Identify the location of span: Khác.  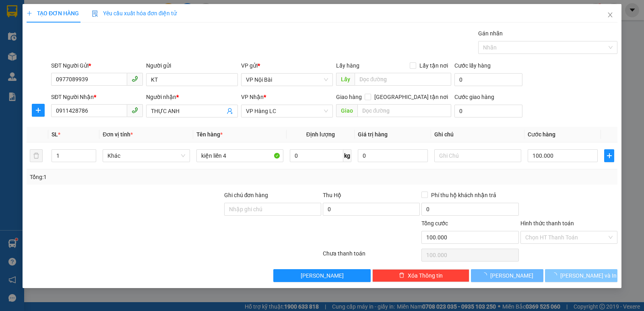
(146, 156).